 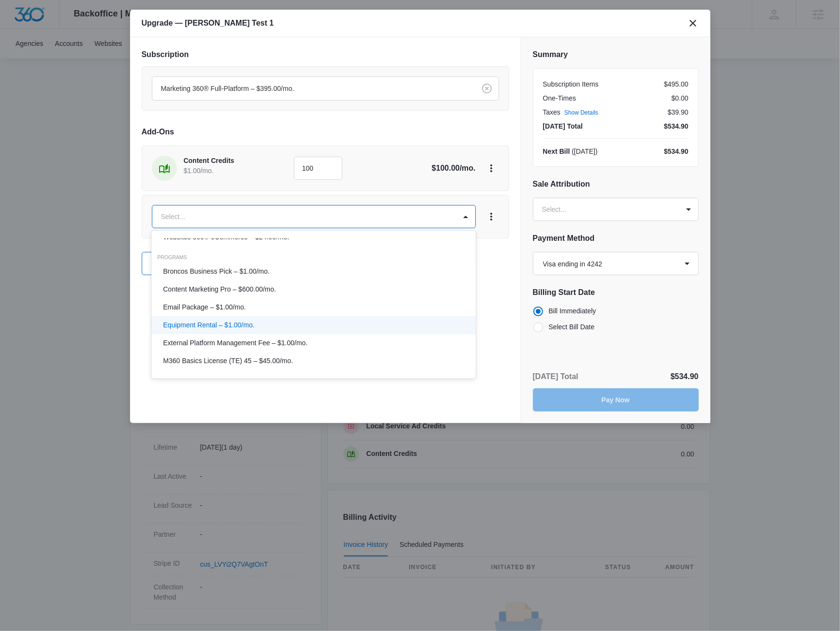 I want to click on p: Equipment Rental – $1.00/mo., so click(x=209, y=325).